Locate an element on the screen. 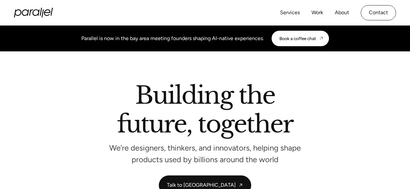 This screenshot has height=189, width=410. a: Services is located at coordinates (289, 13).